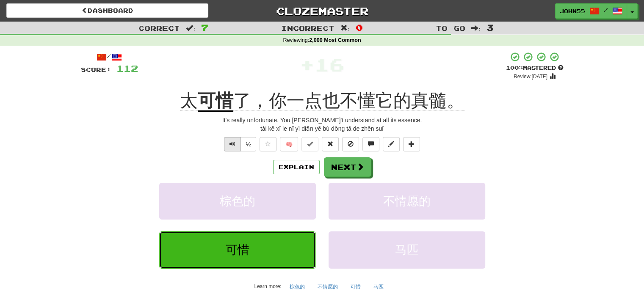 This screenshot has width=644, height=294. What do you see at coordinates (268, 144) in the screenshot?
I see `button: Favorite sentence (alt+f)` at bounding box center [268, 144].